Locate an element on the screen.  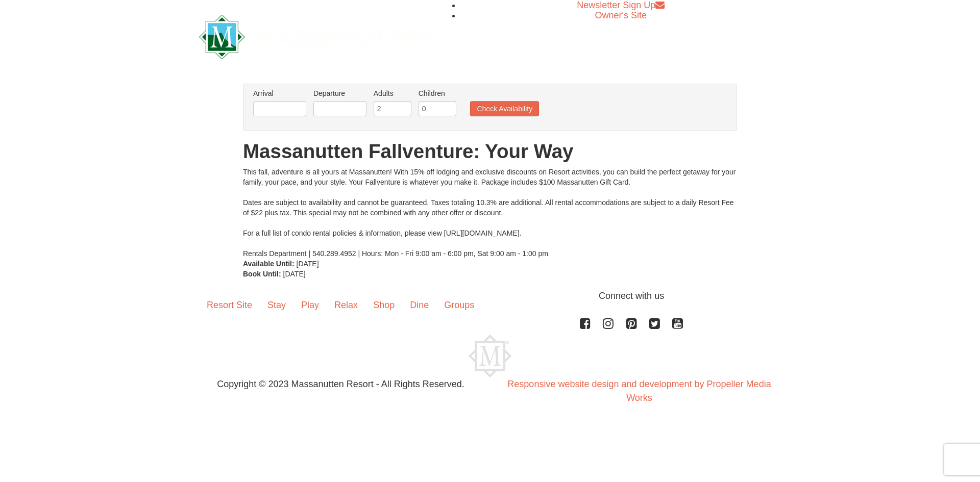
label: Departure is located at coordinates (340, 93).